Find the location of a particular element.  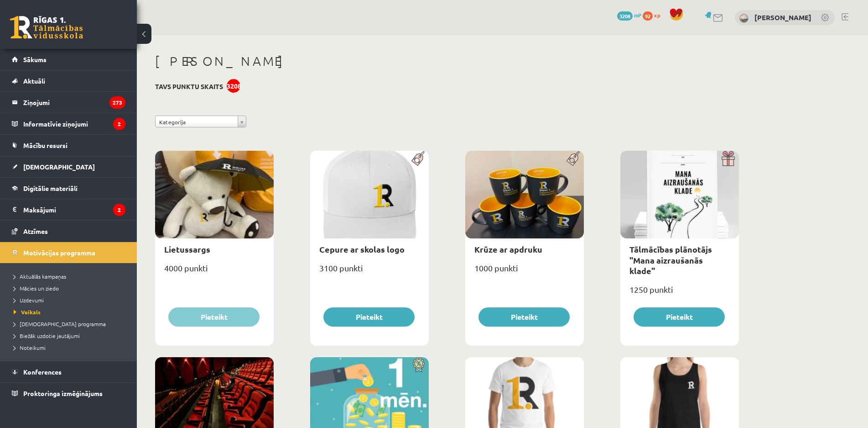

a: Krūze ar apdruku is located at coordinates (509, 249).